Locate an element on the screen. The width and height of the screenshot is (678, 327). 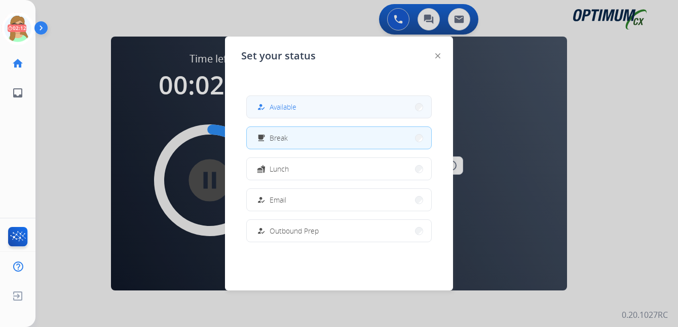
button: Available is located at coordinates (339, 106).